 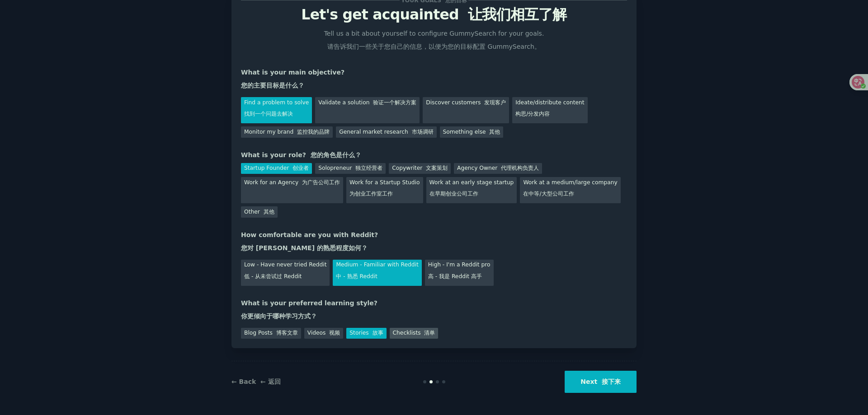 I want to click on font: 在中等/大型公司工作, so click(x=548, y=194).